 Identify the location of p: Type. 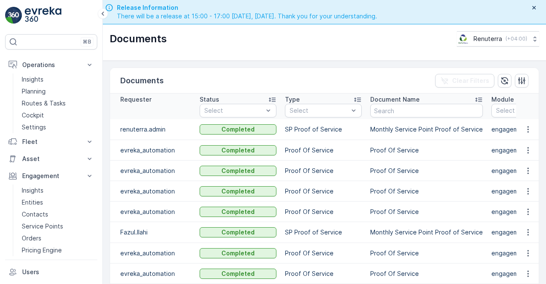
(292, 99).